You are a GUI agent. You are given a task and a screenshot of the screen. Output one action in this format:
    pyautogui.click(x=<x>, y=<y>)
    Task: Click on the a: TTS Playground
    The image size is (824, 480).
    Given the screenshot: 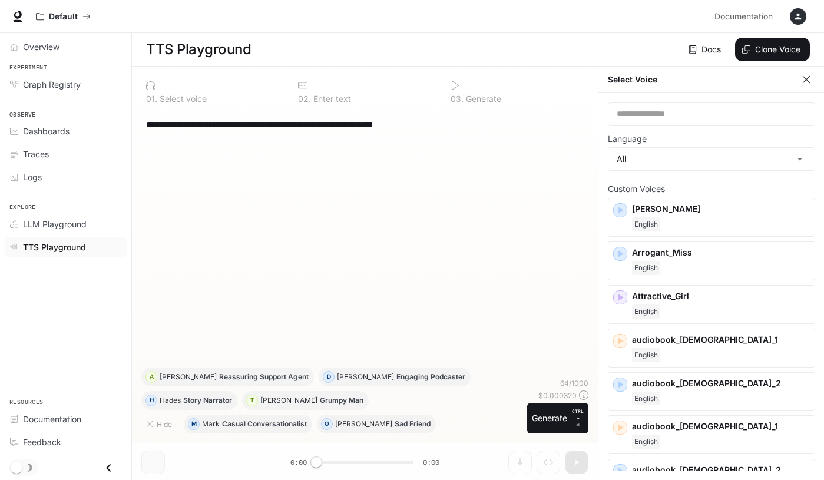 What is the action you would take?
    pyautogui.click(x=65, y=247)
    